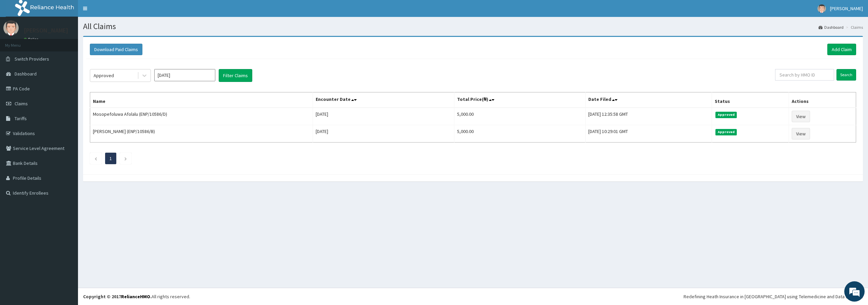  Describe the element at coordinates (846, 75) in the screenshot. I see `input: Search` at that location.